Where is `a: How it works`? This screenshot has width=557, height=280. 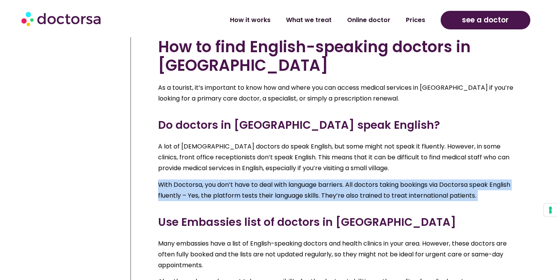
a: How it works is located at coordinates (250, 20).